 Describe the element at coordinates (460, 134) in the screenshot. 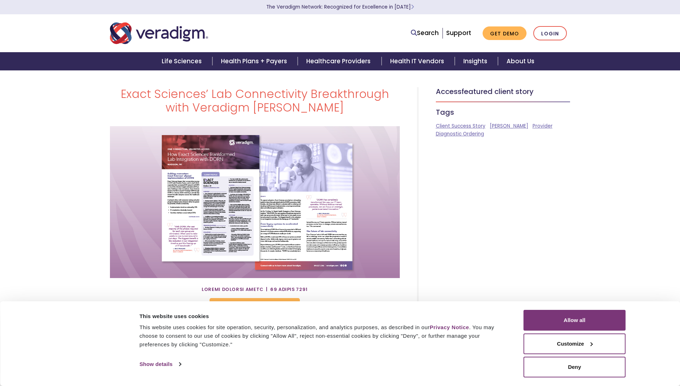

I see `a: Diagnostic Ordering` at that location.